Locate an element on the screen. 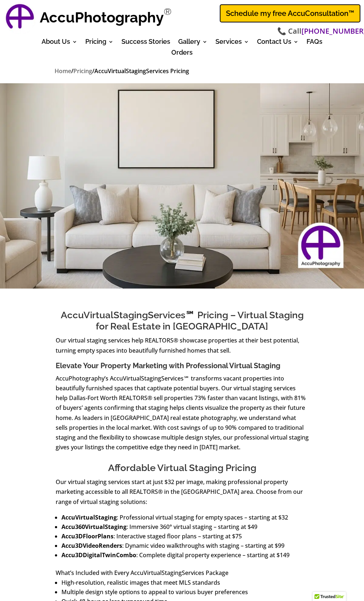 The height and width of the screenshot is (601, 364). a: Orders is located at coordinates (182, 54).